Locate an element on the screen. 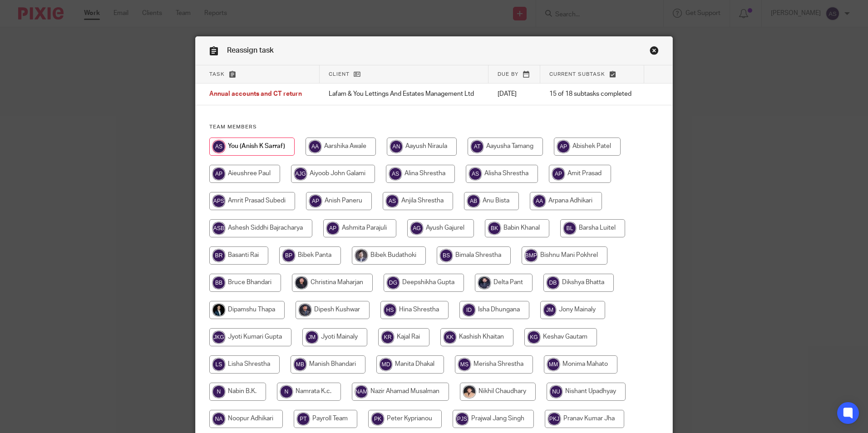  p: Lafam & You Lettings And Estates Management Ltd is located at coordinates (404, 94).